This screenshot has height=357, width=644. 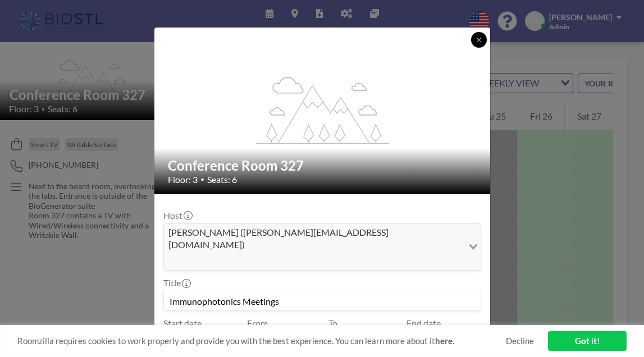 What do you see at coordinates (323, 165) in the screenshot?
I see `h2: Conference Room 327` at bounding box center [323, 165].